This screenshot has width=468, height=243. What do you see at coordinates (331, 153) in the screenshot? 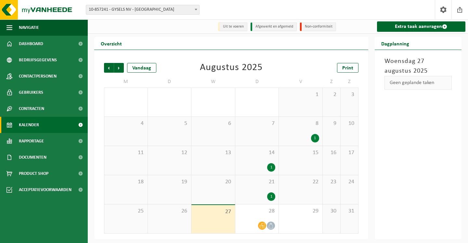
I see `span: 16` at bounding box center [331, 153].